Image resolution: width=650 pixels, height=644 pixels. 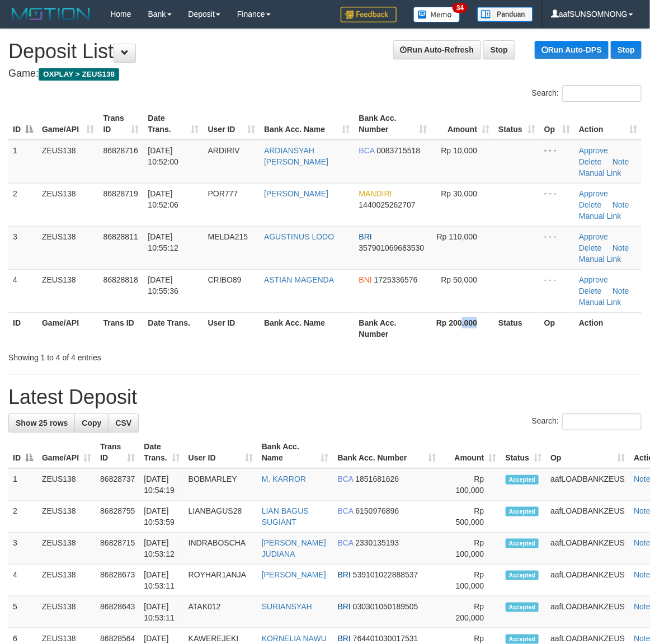 I want to click on th: Trans ID, so click(x=121, y=328).